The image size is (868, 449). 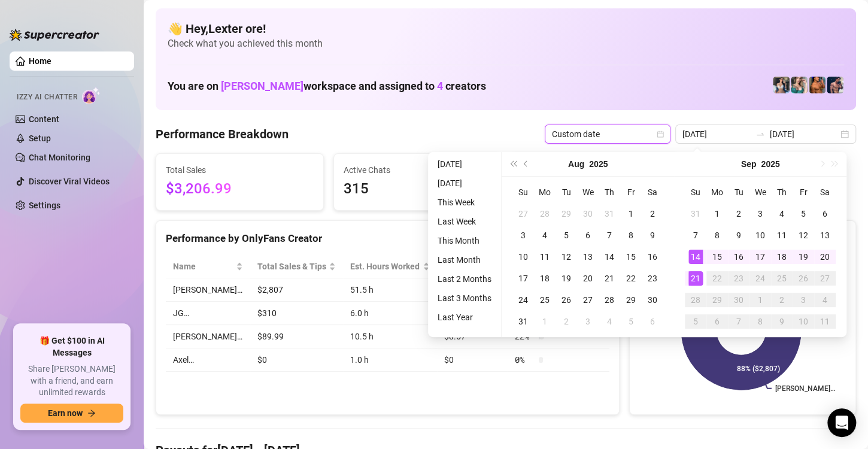 What do you see at coordinates (631, 300) in the screenshot?
I see `td: 2025-08-29` at bounding box center [631, 300].